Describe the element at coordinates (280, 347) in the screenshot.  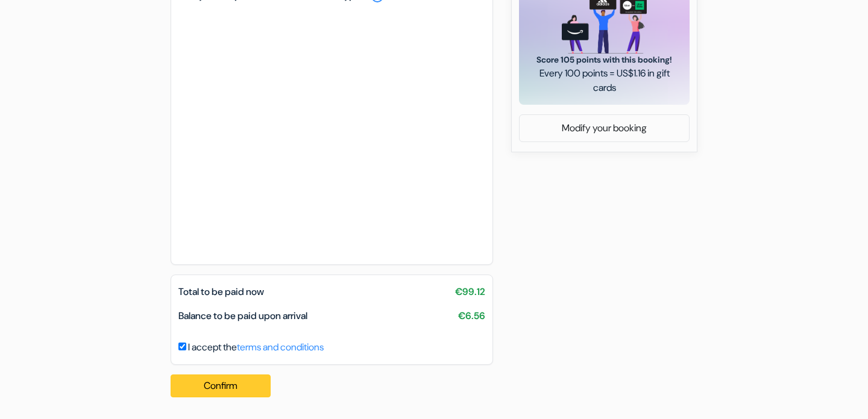
I see `a: terms and conditions` at that location.